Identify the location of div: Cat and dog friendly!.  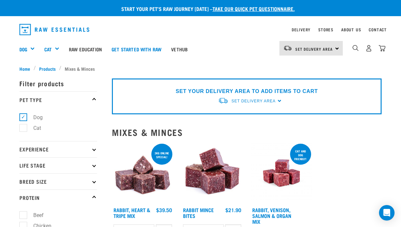
(300, 155).